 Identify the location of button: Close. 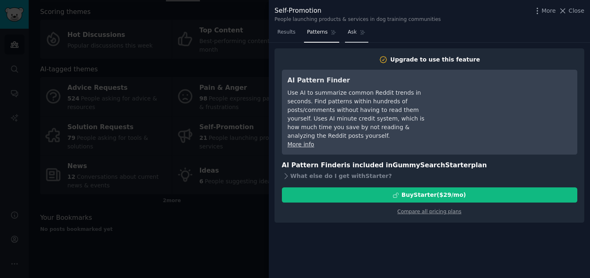
(571, 11).